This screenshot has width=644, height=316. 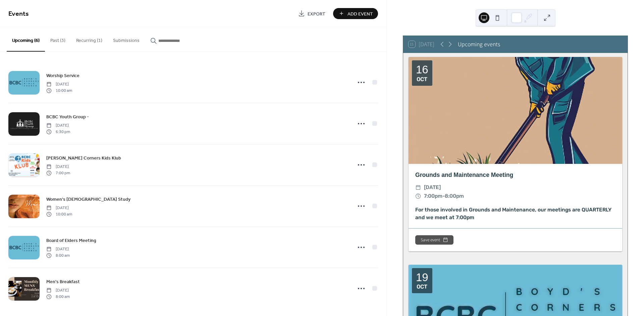 What do you see at coordinates (58, 39) in the screenshot?
I see `button: Past (3)` at bounding box center [58, 39].